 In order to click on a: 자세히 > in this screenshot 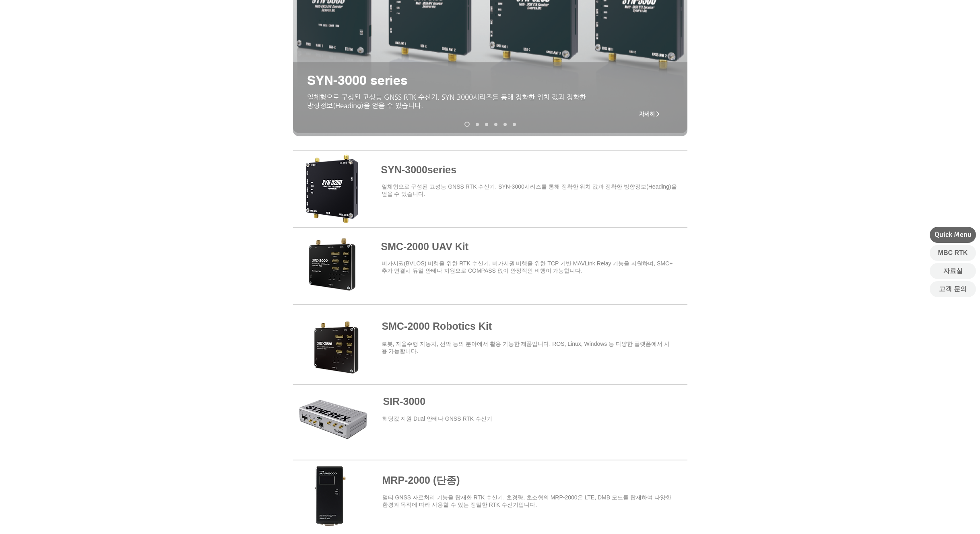, I will do `click(649, 114)`.